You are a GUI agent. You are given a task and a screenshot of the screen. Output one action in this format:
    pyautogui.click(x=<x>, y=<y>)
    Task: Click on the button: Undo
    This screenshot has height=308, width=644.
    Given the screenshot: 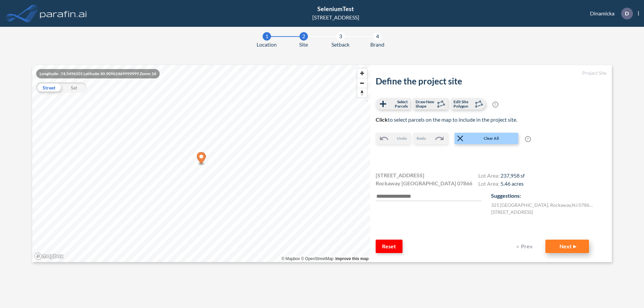 What is the action you would take?
    pyautogui.click(x=393, y=139)
    